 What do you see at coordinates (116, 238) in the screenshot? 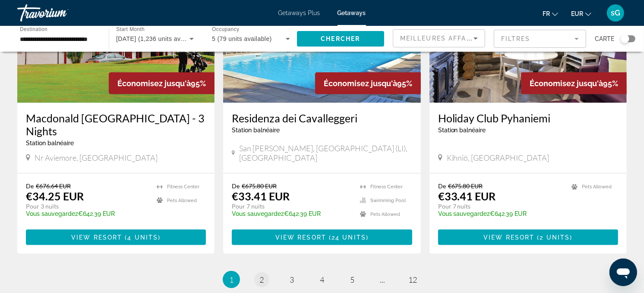
I see `button: View Resort(4 units)` at bounding box center [116, 238].